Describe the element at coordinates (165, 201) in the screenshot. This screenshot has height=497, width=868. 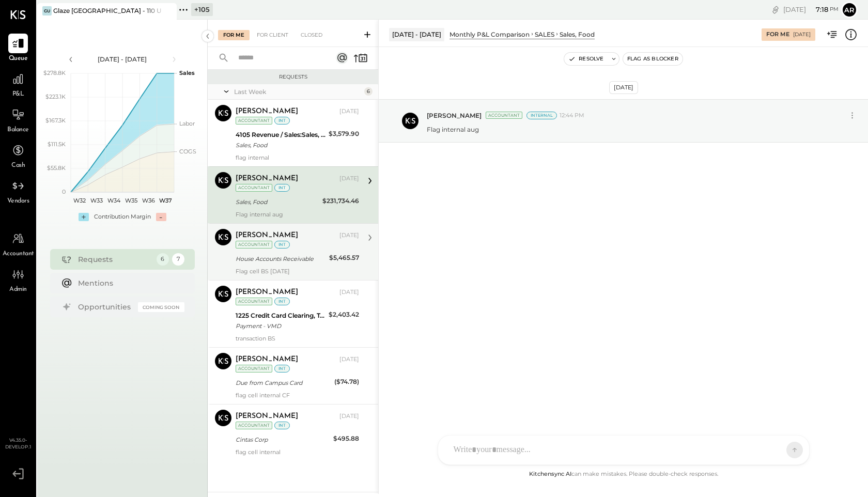
I see `text: W37` at that location.